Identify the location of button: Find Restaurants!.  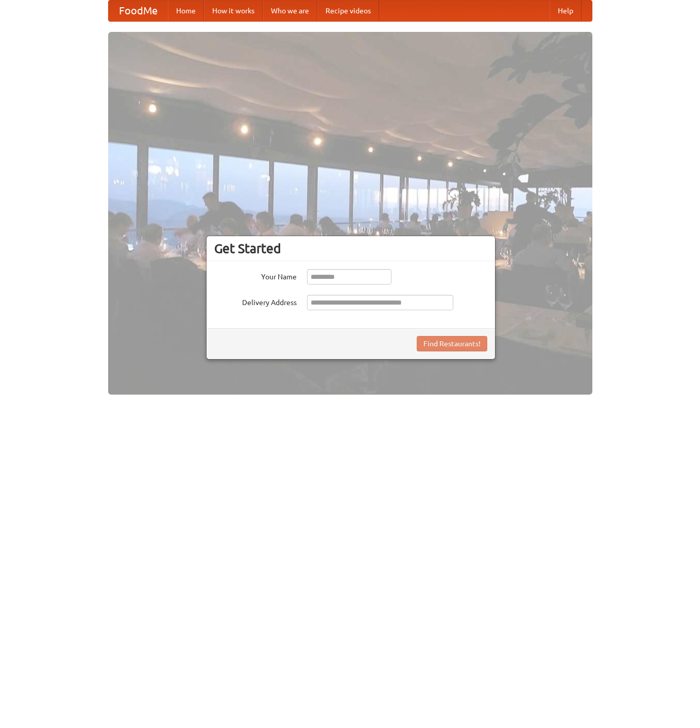
(452, 344).